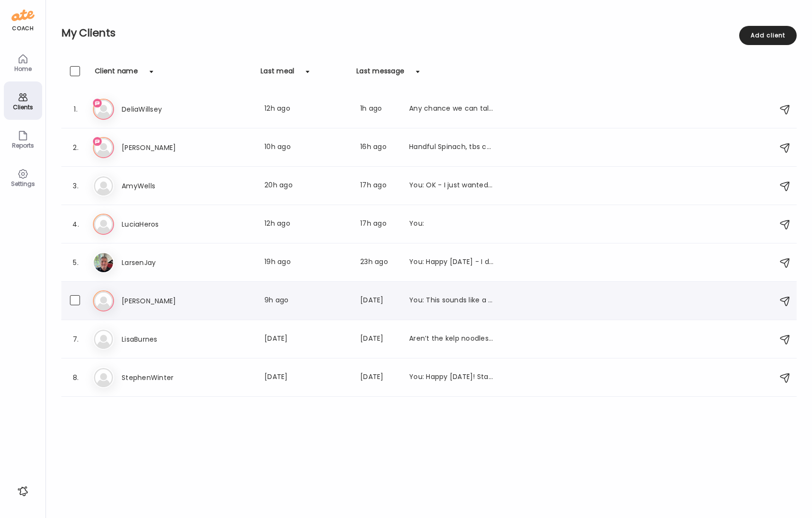  Describe the element at coordinates (76, 339) in the screenshot. I see `div: 7.` at that location.